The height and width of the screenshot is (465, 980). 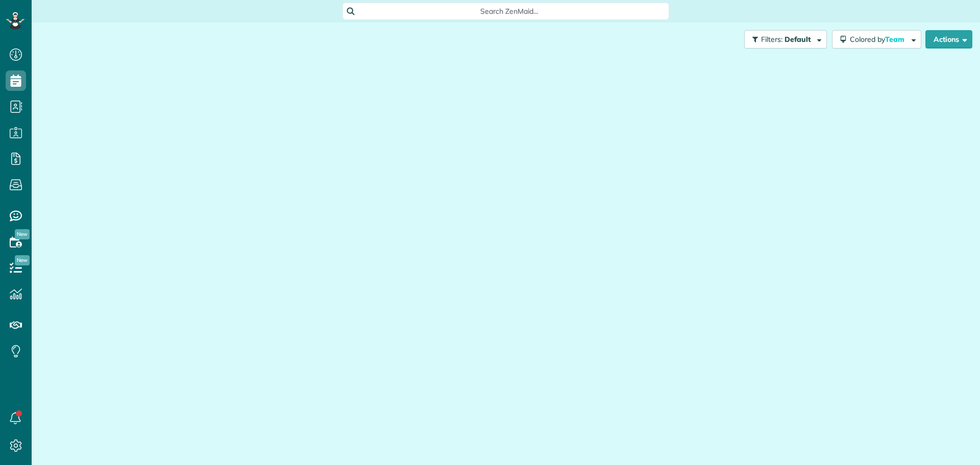 What do you see at coordinates (798, 39) in the screenshot?
I see `span: Default` at bounding box center [798, 39].